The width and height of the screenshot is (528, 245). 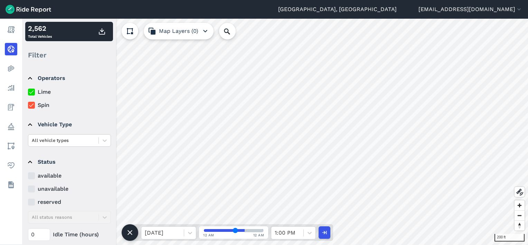 I want to click on a: Realtime, so click(x=11, y=49).